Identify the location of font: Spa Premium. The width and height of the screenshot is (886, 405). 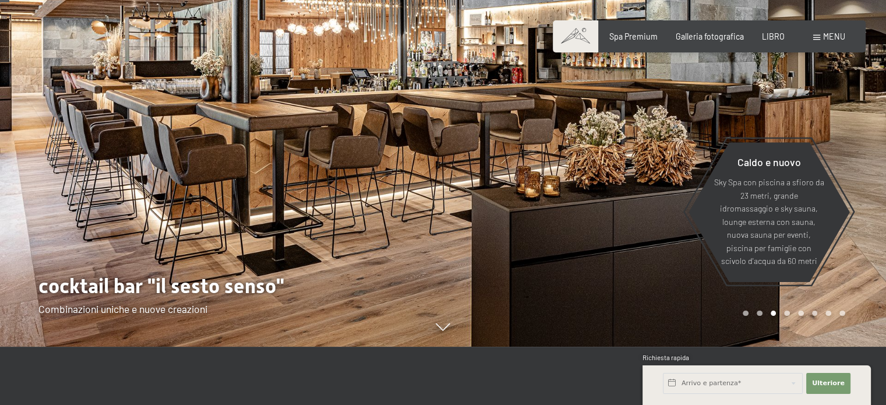
(634, 36).